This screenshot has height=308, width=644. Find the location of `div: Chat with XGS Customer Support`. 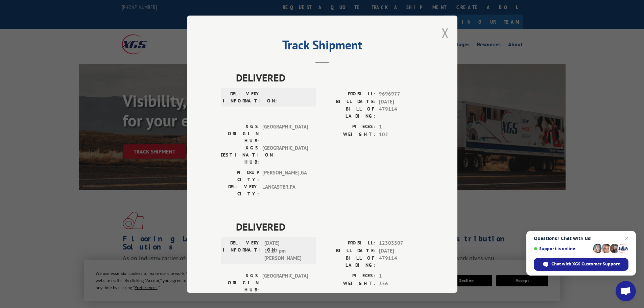

div: Chat with XGS Customer Support is located at coordinates (581, 265).